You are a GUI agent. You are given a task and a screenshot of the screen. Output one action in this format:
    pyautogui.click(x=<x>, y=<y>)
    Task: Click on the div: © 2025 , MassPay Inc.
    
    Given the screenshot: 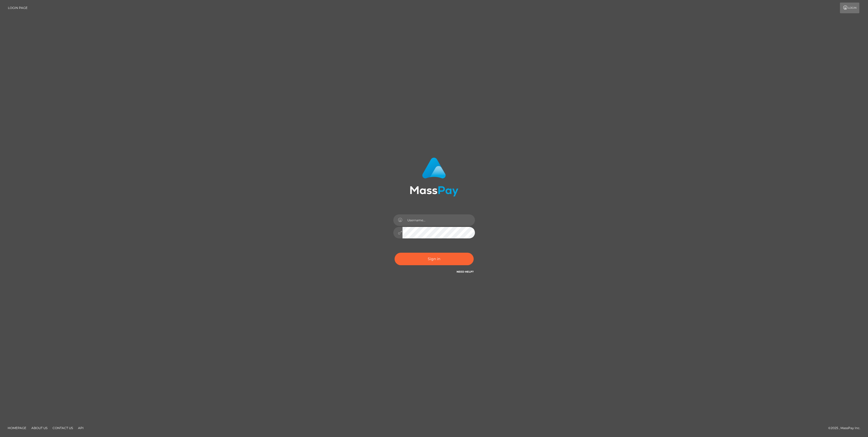 What is the action you would take?
    pyautogui.click(x=846, y=428)
    